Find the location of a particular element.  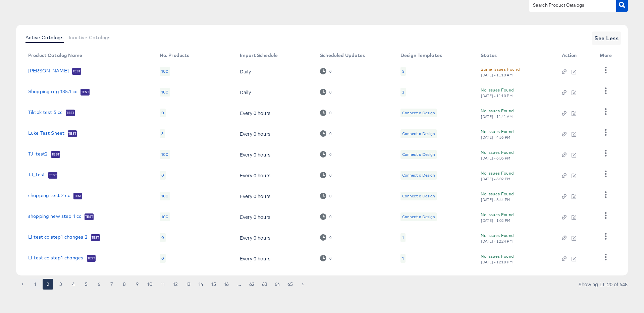

div: 2 is located at coordinates (403, 92).